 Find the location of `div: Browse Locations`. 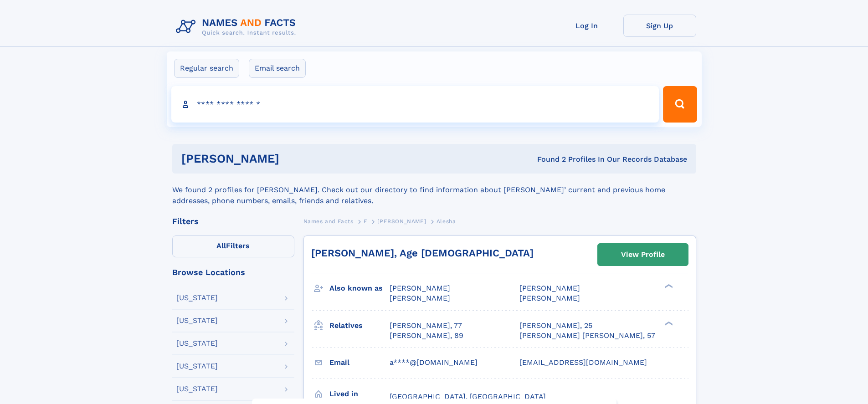

div: Browse Locations is located at coordinates (233, 272).